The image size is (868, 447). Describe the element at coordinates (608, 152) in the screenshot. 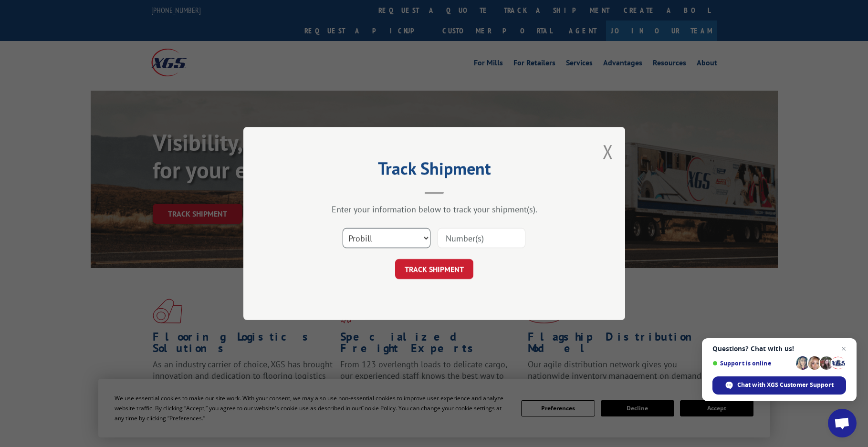

I see `button: Close modal` at that location.